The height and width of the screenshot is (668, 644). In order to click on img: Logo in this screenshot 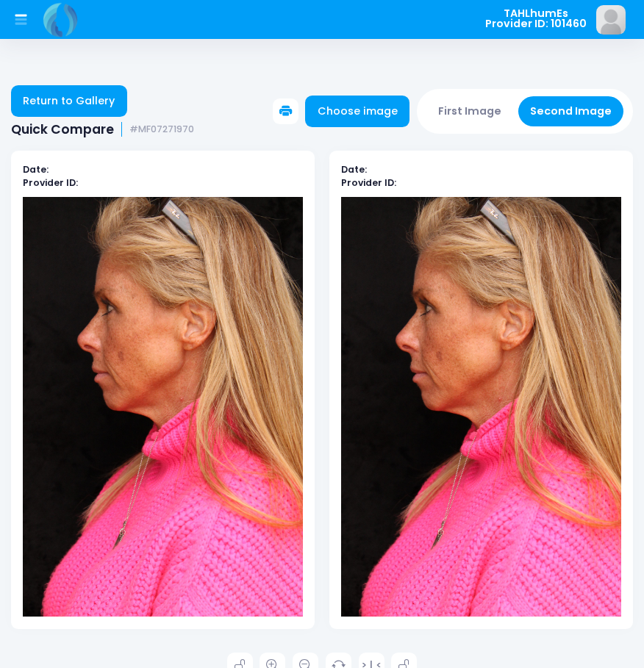, I will do `click(60, 20)`.